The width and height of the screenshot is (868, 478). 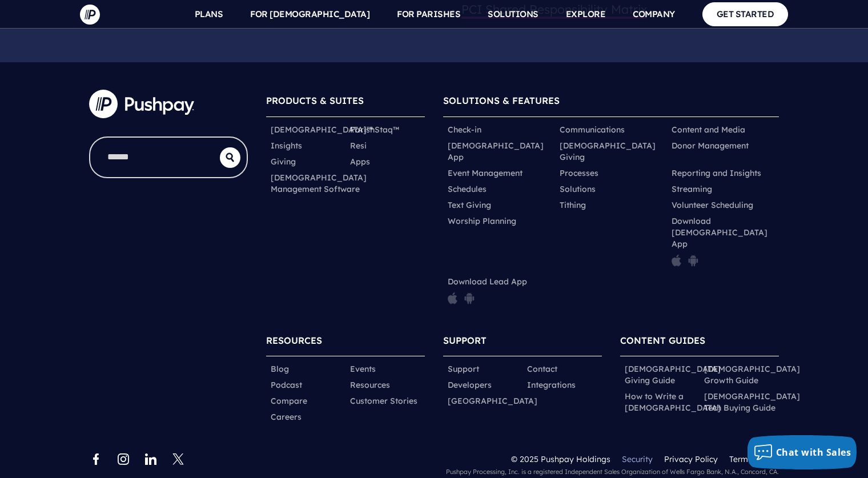 I want to click on a: Careers, so click(x=286, y=417).